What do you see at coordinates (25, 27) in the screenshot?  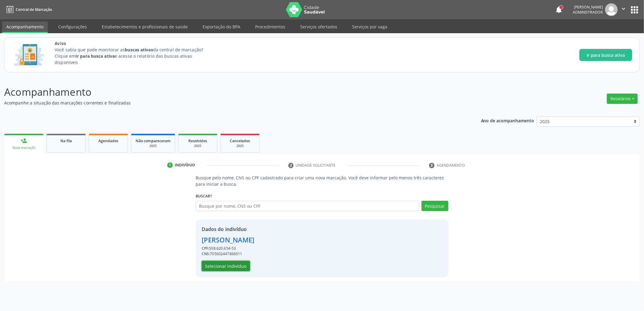 I see `a: Acompanhamento` at bounding box center [25, 27].